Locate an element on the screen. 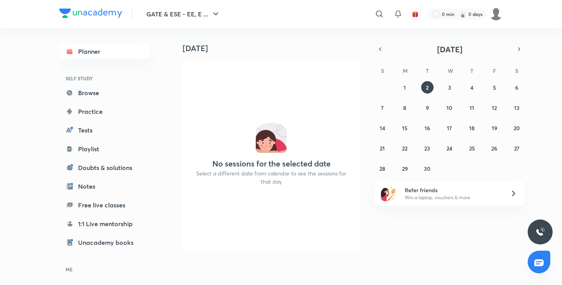  abbr: September 20, 2025 is located at coordinates (517, 128).